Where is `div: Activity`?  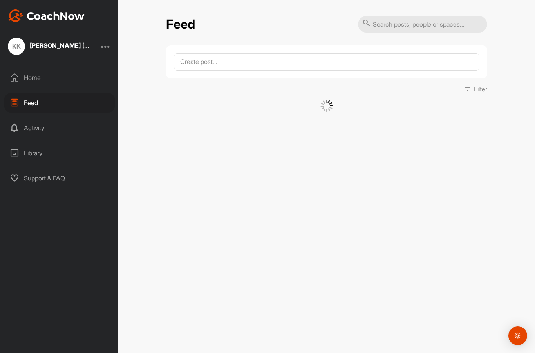
div: Activity is located at coordinates (60, 128).